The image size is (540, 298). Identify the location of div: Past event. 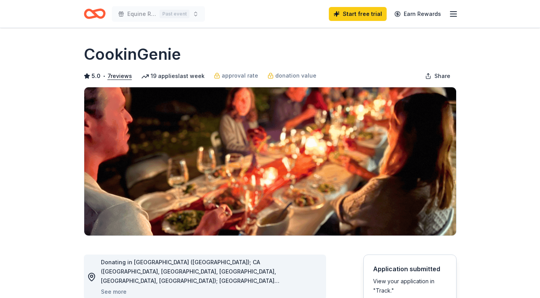
(174, 14).